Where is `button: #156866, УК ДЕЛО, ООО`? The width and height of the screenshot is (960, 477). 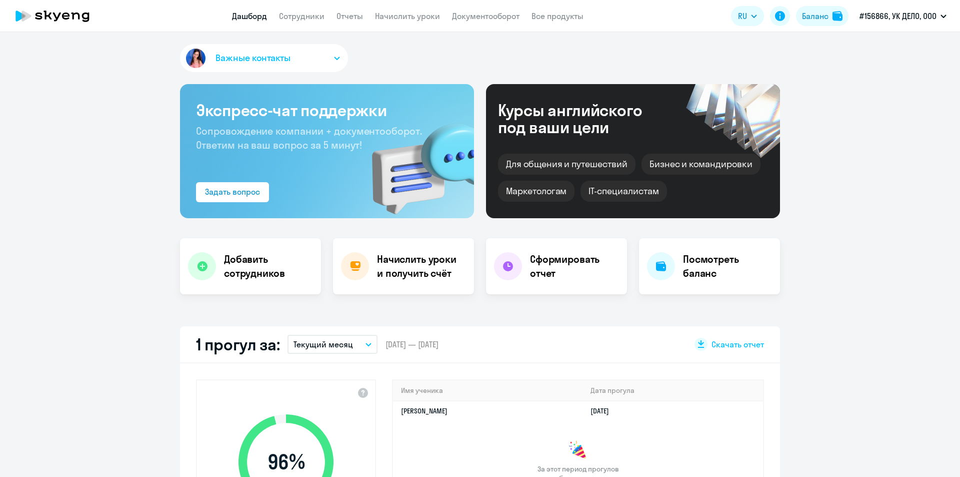 button: #156866, УК ДЕЛО, ООО is located at coordinates (903, 16).